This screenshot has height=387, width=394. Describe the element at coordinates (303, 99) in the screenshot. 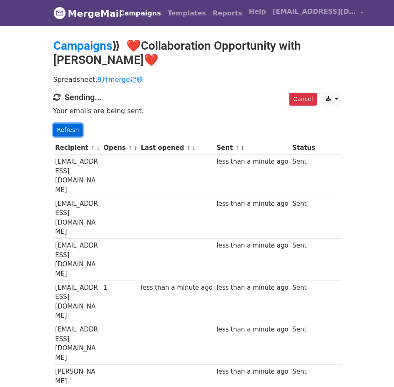

I see `a: Cancel` at that location.